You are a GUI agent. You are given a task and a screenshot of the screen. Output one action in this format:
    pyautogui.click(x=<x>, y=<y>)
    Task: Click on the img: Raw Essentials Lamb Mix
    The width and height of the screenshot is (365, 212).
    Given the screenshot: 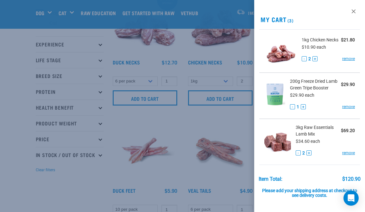 What is the action you would take?
    pyautogui.click(x=277, y=140)
    